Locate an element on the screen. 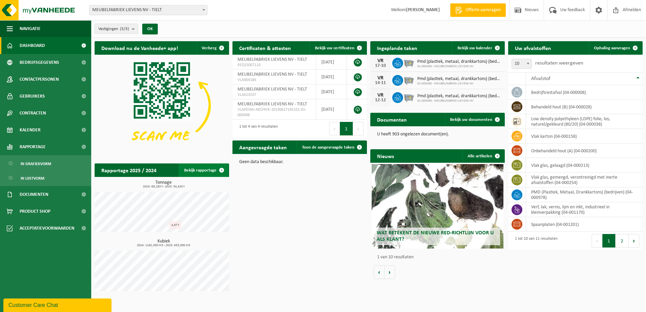 The height and width of the screenshot is (312, 646). span: 2024: 69,183 t - 2025: 34,420 t is located at coordinates (164, 187).